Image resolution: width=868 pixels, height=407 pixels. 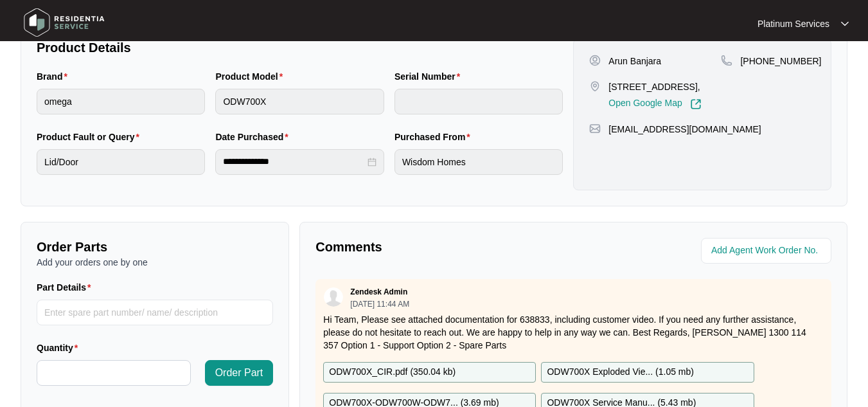 I want to click on img: dropdown arrow, so click(x=845, y=24).